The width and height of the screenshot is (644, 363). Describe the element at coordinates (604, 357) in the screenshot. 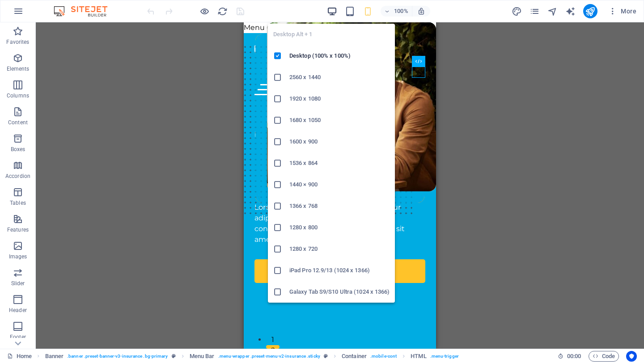

I see `span: Code` at that location.